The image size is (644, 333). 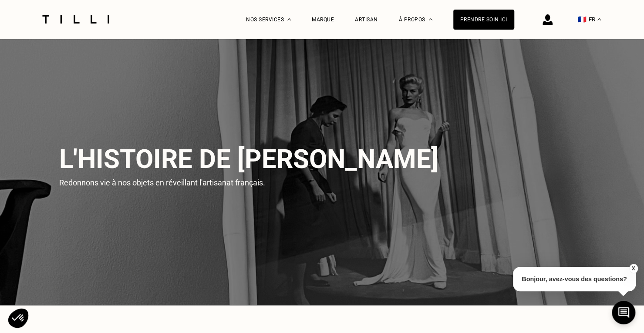 I want to click on button: X, so click(x=633, y=269).